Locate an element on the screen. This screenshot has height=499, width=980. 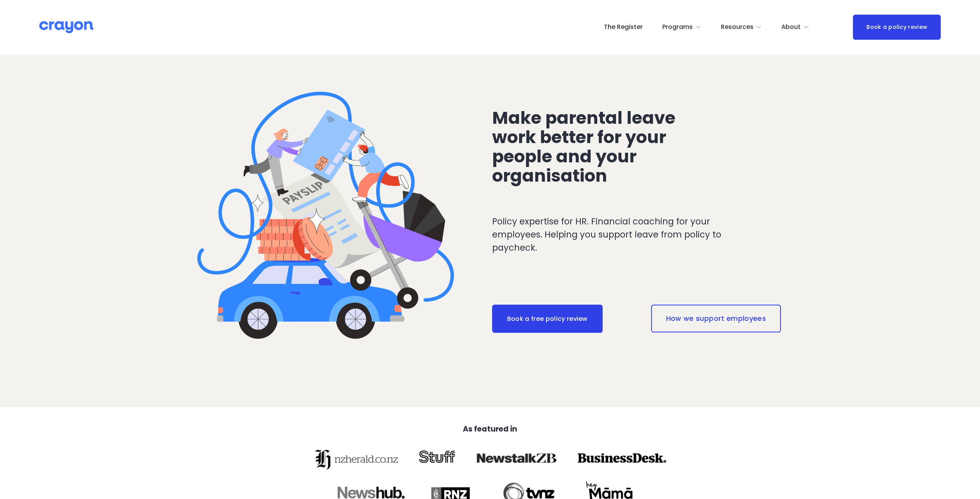
span: Make parental leave work better for your people and your organisation is located at coordinates (586, 146).